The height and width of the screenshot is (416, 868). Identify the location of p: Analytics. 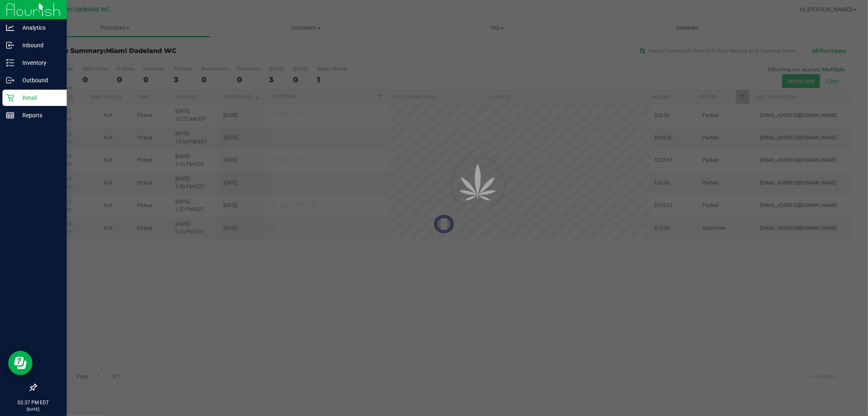
(39, 28).